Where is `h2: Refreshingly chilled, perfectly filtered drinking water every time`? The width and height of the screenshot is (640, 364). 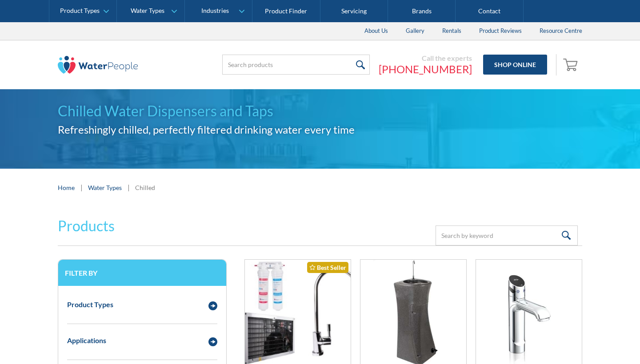 h2: Refreshingly chilled, perfectly filtered drinking water every time is located at coordinates (320, 130).